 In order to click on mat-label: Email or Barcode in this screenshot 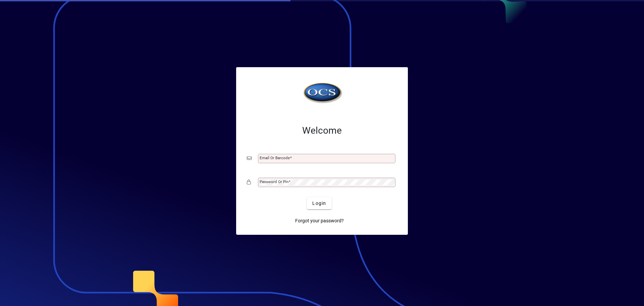, I will do `click(275, 158)`.